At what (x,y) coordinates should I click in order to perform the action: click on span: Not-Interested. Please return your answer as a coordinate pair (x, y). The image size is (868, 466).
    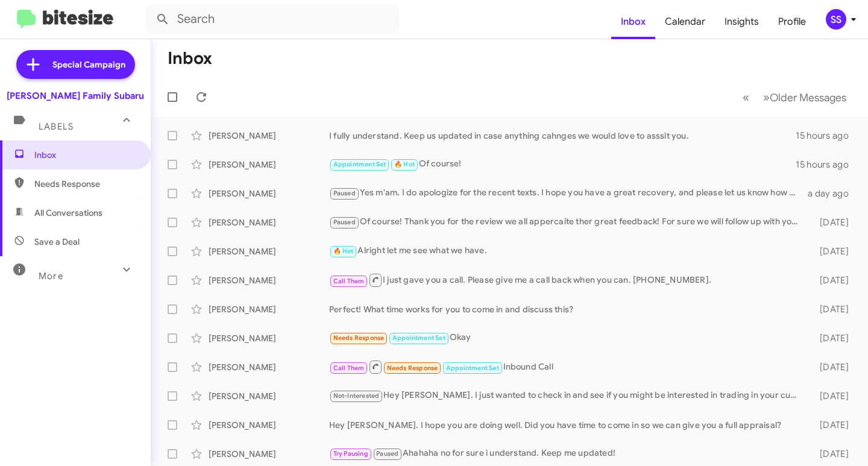
    Looking at the image, I should click on (356, 396).